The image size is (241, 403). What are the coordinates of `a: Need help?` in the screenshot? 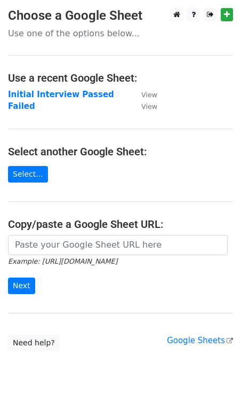 It's located at (34, 343).